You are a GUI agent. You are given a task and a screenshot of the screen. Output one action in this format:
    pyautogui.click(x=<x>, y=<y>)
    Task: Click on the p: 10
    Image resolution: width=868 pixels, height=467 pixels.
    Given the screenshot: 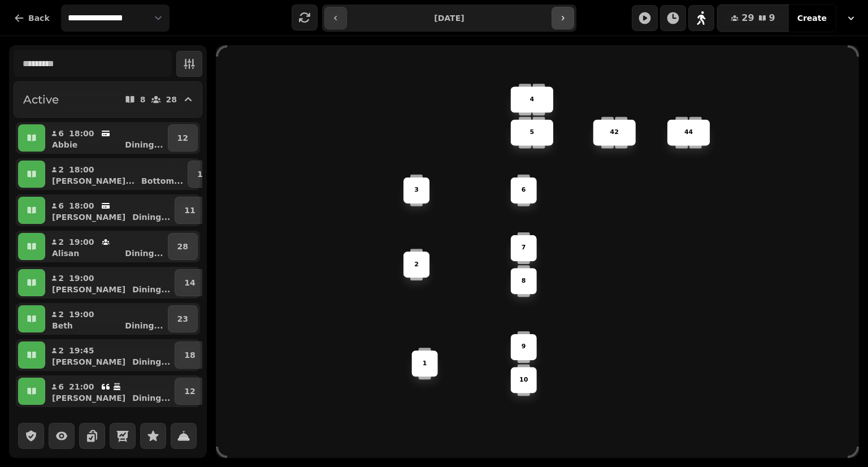 What is the action you would take?
    pyautogui.click(x=523, y=380)
    